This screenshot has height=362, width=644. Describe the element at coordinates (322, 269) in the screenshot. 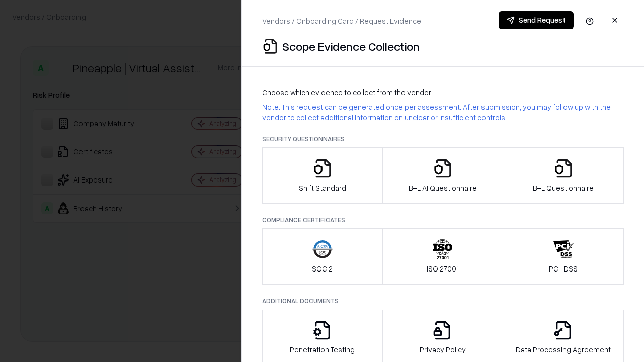

I see `p: SOC 2` at that location.